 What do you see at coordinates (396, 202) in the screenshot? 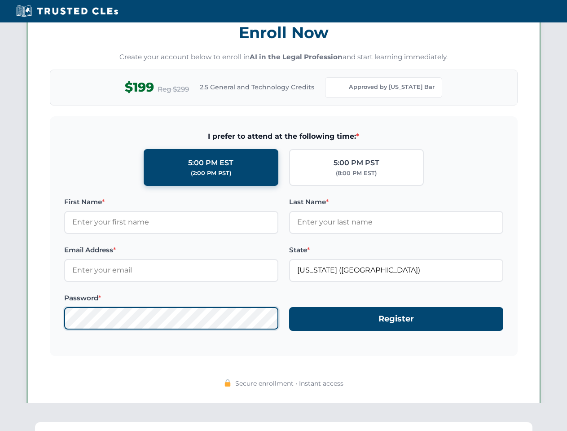
I see `label: Last Name` at bounding box center [396, 202].